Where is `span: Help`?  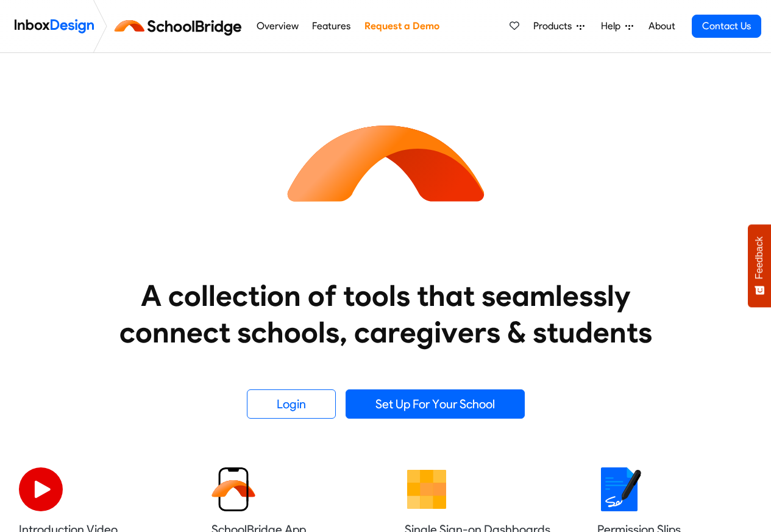 span: Help is located at coordinates (613, 26).